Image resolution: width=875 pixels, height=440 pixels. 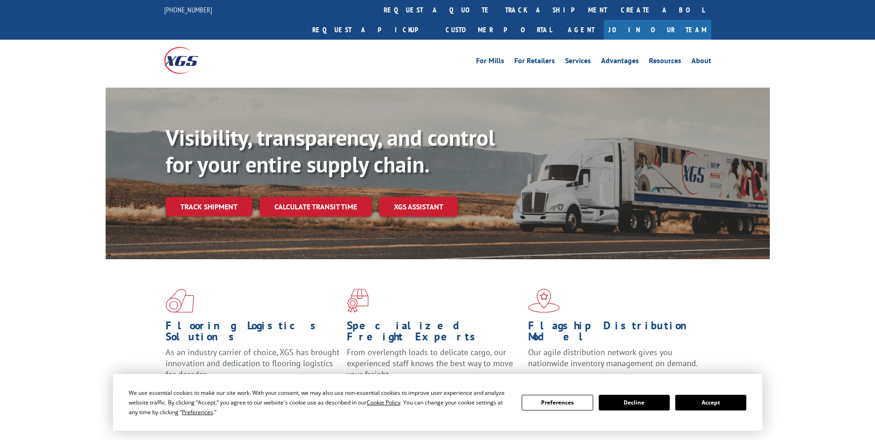 I want to click on span: Cookie Policy, so click(x=383, y=402).